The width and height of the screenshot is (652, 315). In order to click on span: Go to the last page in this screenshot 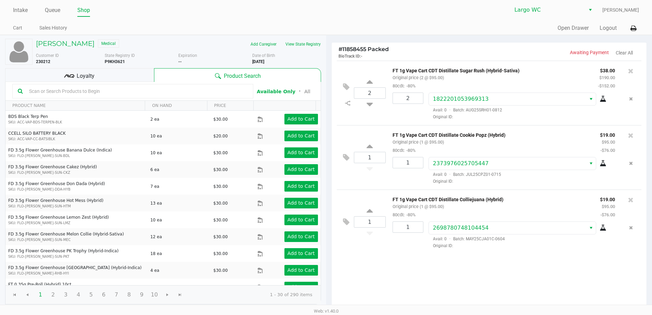, I will do `click(180, 294)`.